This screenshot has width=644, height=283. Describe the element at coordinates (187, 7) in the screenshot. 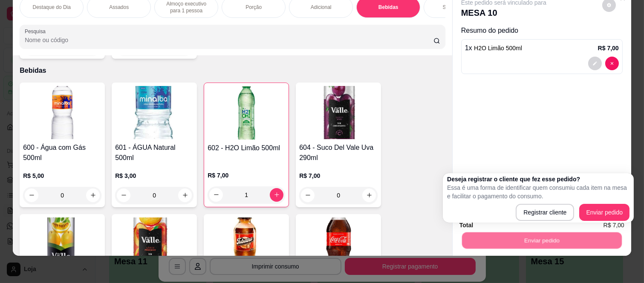

I see `p: Almoço executivo para 1 pessoa` at that location.